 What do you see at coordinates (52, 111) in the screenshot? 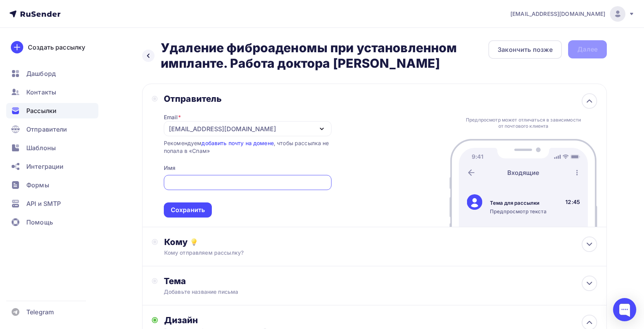
I see `a: Рассылки` at bounding box center [52, 111].